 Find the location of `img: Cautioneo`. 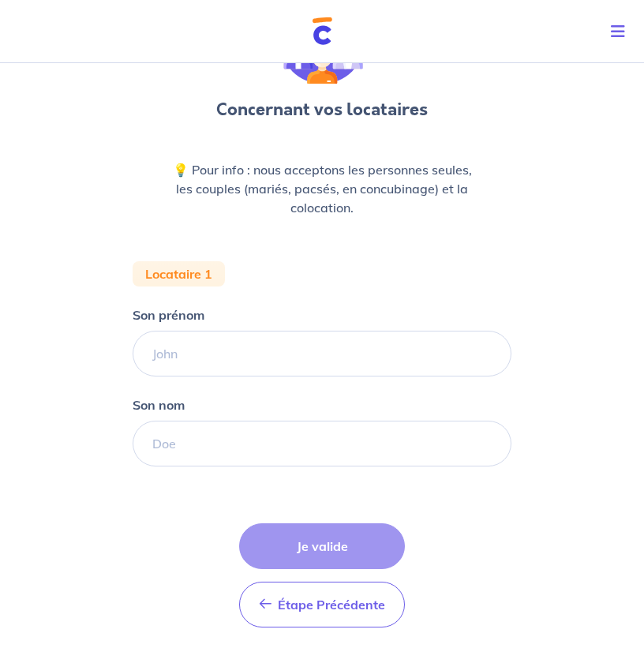

img: Cautioneo is located at coordinates (322, 31).